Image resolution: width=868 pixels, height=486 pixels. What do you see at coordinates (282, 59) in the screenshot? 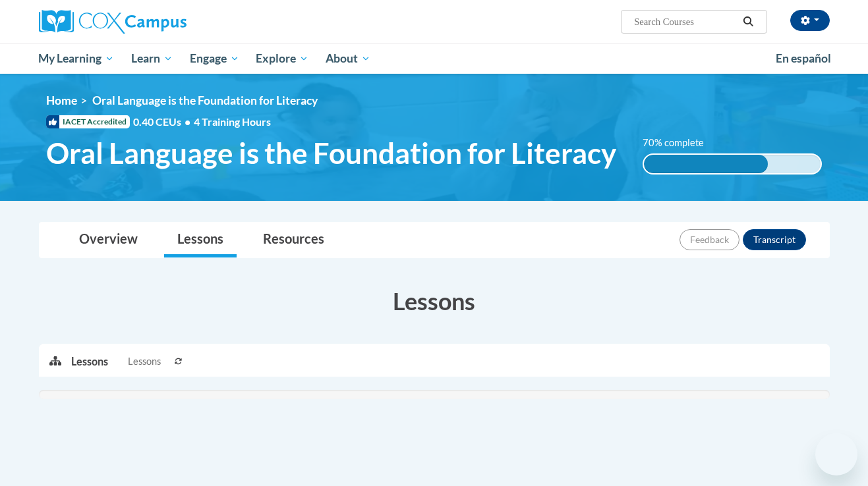
I see `a: Explore` at bounding box center [282, 59].